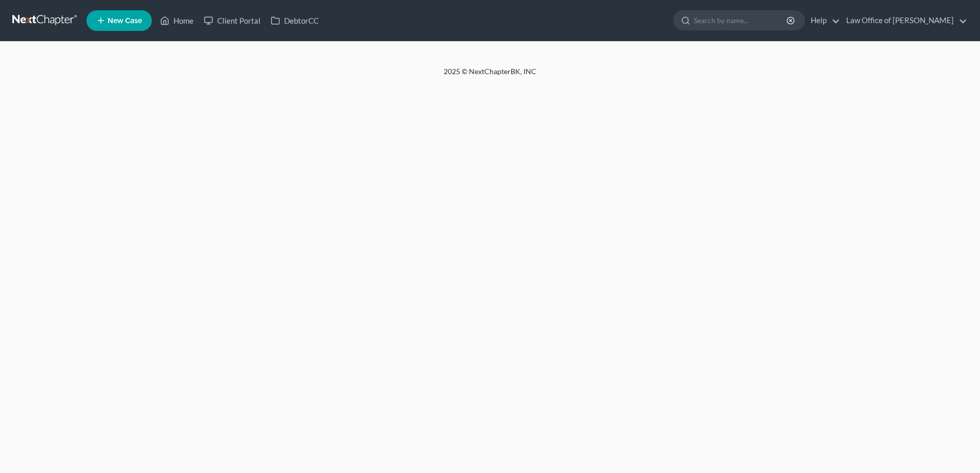  Describe the element at coordinates (490, 75) in the screenshot. I see `div: 2025 © NextChapterBK, INC` at that location.